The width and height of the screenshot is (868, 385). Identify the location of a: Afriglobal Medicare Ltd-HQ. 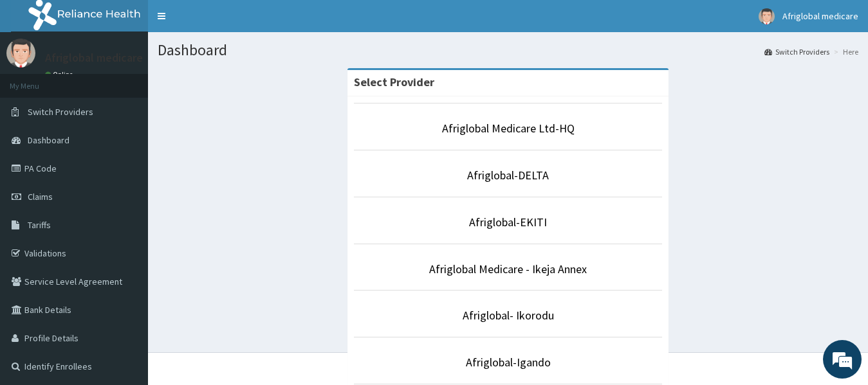
(508, 128).